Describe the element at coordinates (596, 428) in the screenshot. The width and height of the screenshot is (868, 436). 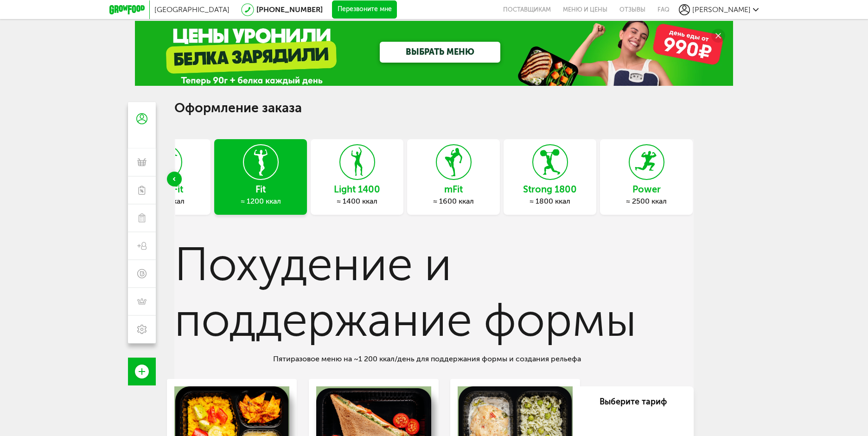
I see `span: 2 дня` at that location.